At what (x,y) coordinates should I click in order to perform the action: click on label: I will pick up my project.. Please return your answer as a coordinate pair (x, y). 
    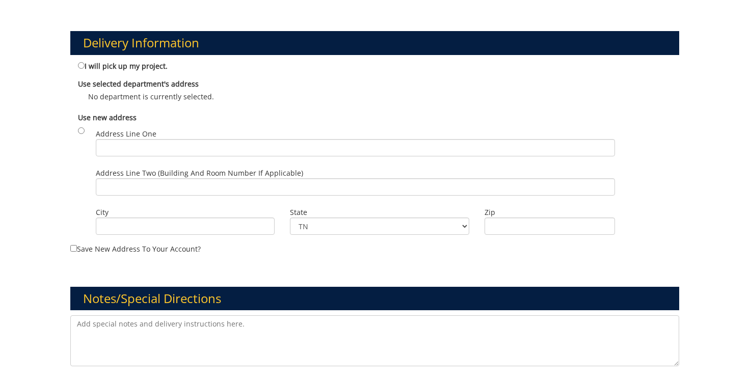
    Looking at the image, I should click on (123, 66).